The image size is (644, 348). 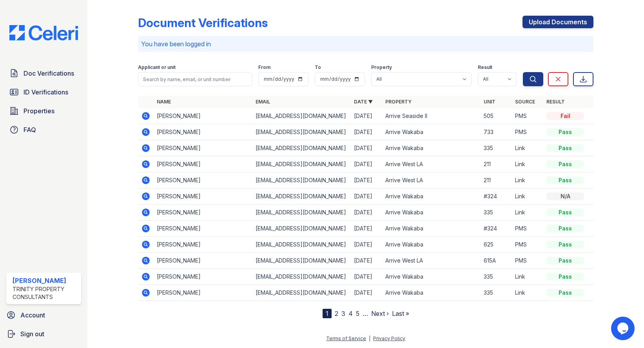 What do you see at coordinates (364, 101) in the screenshot?
I see `a: Date ▼` at bounding box center [364, 101].